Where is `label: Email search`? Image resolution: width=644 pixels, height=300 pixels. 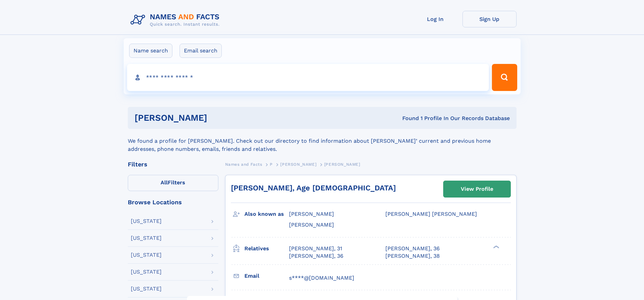 label: Email search is located at coordinates (200, 50).